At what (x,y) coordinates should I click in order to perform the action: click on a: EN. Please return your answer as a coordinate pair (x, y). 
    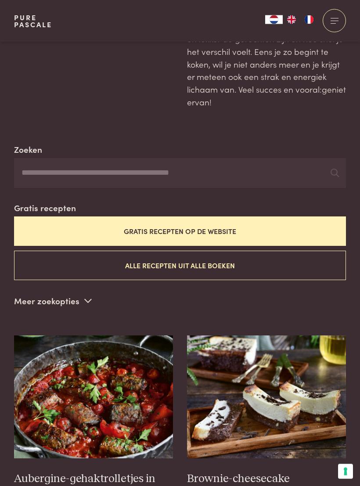
    Looking at the image, I should click on (292, 20).